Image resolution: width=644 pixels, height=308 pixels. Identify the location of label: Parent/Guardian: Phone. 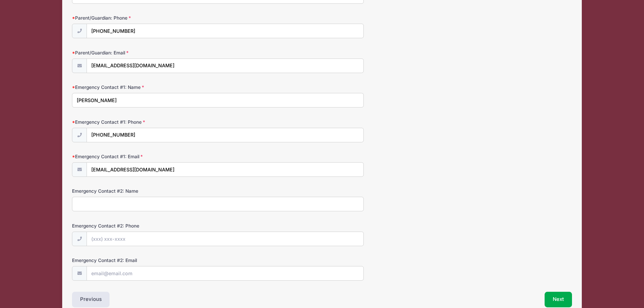
(155, 18).